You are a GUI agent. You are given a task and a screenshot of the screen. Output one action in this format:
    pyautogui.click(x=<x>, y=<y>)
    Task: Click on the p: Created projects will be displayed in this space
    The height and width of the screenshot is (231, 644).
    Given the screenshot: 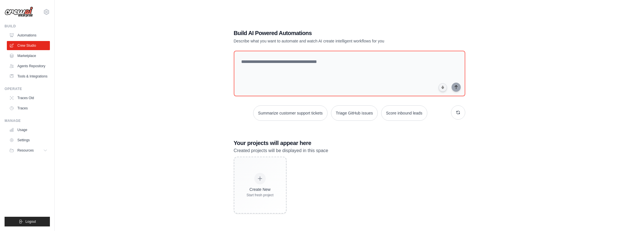 What is the action you would take?
    pyautogui.click(x=349, y=151)
    